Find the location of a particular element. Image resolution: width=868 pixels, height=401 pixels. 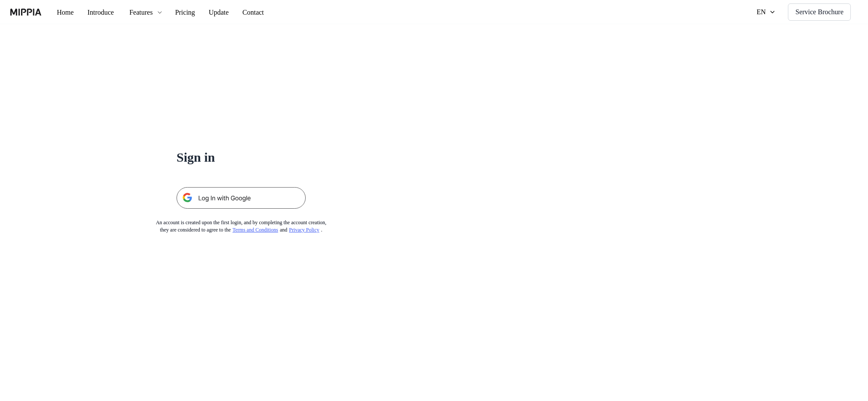

h1: Sign in is located at coordinates (241, 158).